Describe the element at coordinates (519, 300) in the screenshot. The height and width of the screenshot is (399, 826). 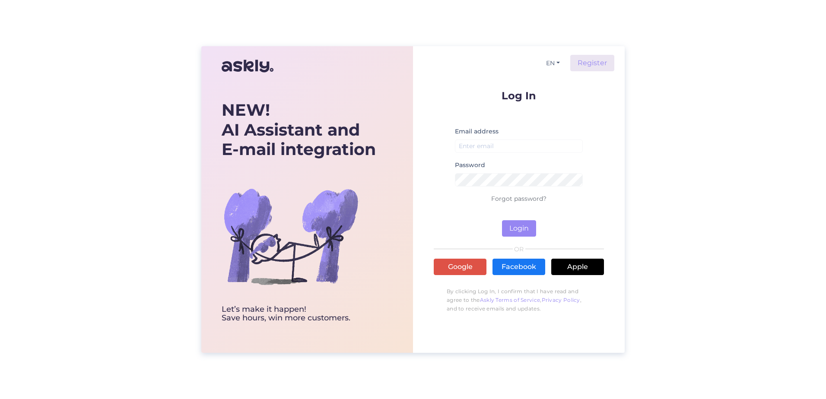
I see `p: By clicking Log In, I confirm that I have read and agree to the , , and to receive emails and upd...` at that location.